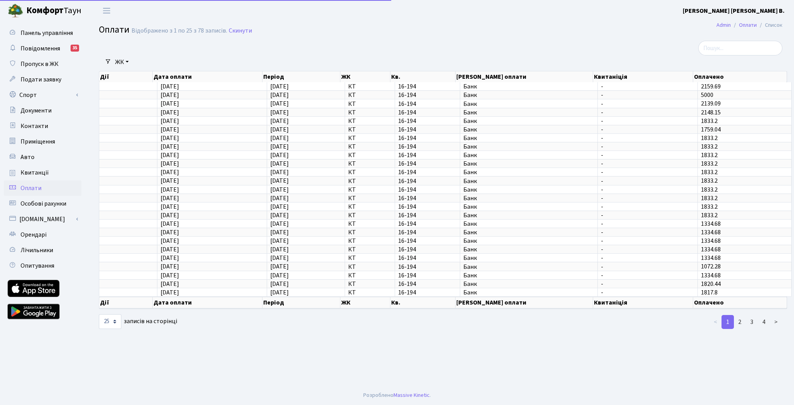 Image resolution: width=794 pixels, height=405 pixels. I want to click on div: 35, so click(75, 48).